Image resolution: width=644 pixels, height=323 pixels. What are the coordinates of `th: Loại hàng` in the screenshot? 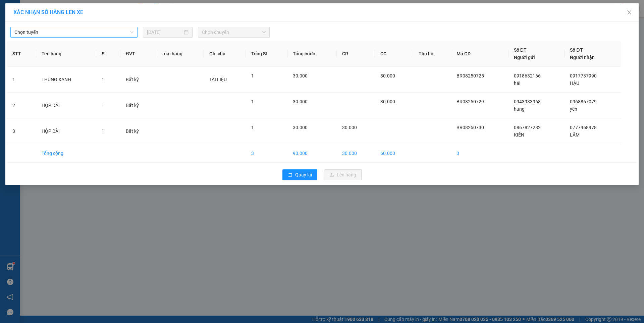 It's located at (180, 53).